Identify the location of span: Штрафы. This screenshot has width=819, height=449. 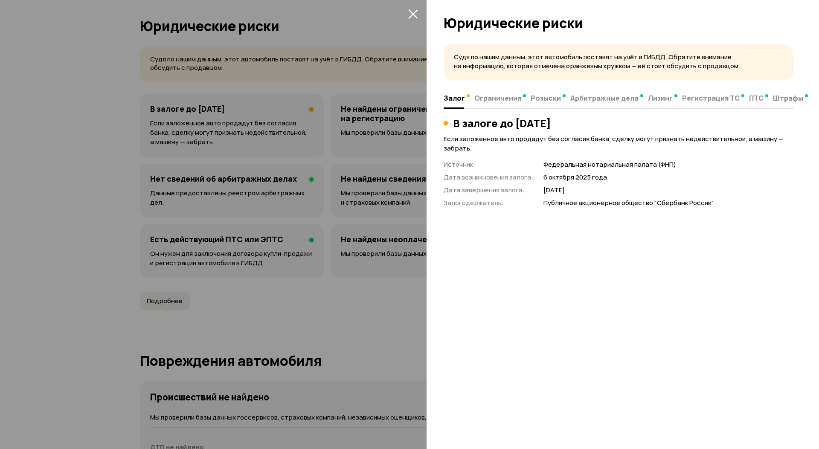
(788, 98).